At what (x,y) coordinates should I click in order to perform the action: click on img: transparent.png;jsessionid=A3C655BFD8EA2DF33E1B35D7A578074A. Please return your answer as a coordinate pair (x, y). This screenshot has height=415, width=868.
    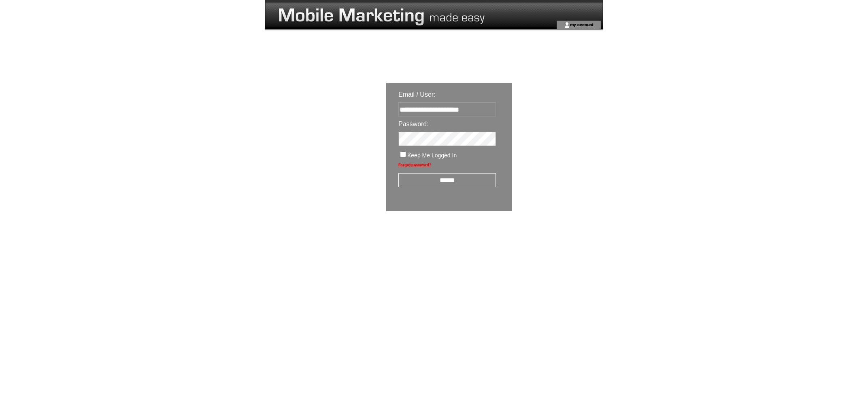
    Looking at the image, I should click on (556, 236).